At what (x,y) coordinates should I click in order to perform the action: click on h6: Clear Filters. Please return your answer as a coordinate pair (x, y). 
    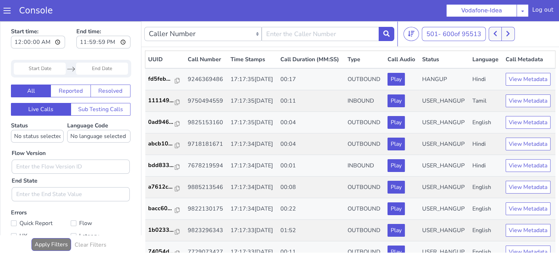
    Looking at the image, I should click on (90, 223).